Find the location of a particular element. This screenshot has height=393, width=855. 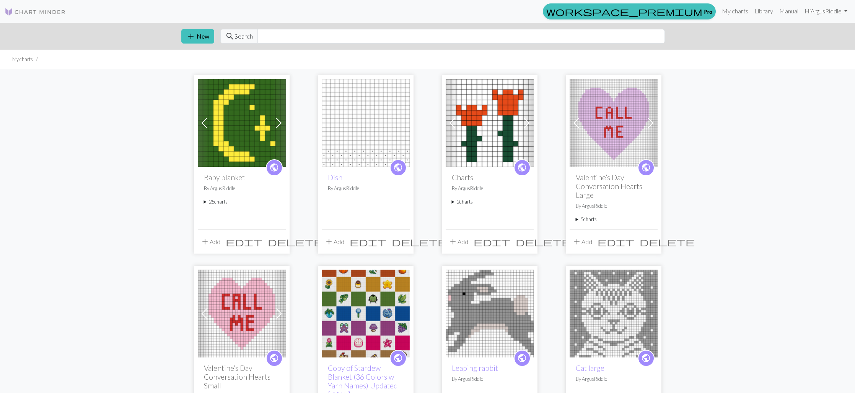

summary: 2charts is located at coordinates (489, 202).